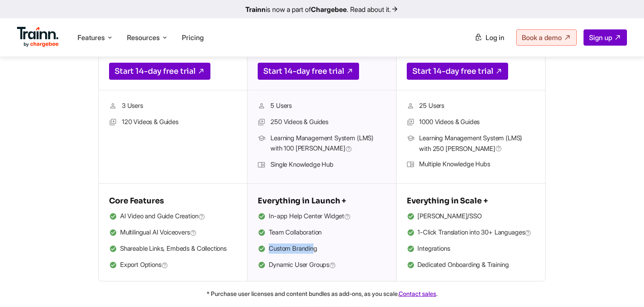 The image size is (644, 307). What do you see at coordinates (322, 249) in the screenshot?
I see `li: Custom Branding` at bounding box center [322, 249].